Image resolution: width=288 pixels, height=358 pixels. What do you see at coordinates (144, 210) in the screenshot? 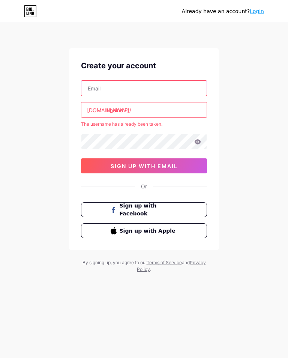
I see `a: Sign up with Facebook` at bounding box center [144, 210].